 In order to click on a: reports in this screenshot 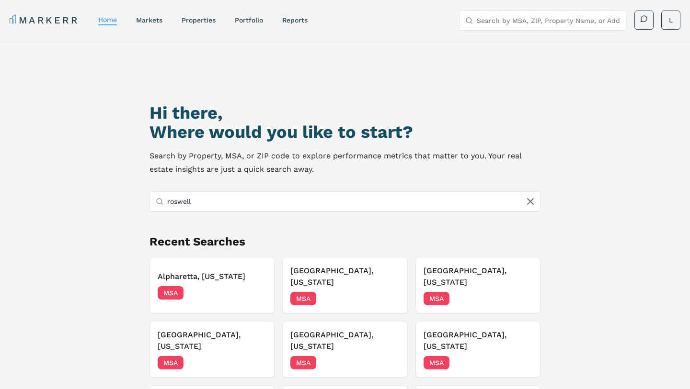, I will do `click(295, 20)`.